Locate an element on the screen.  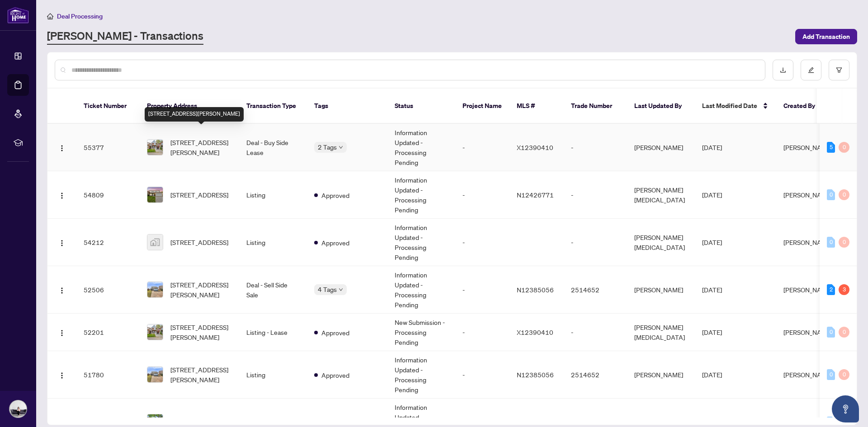
span: filter is located at coordinates (840, 70).